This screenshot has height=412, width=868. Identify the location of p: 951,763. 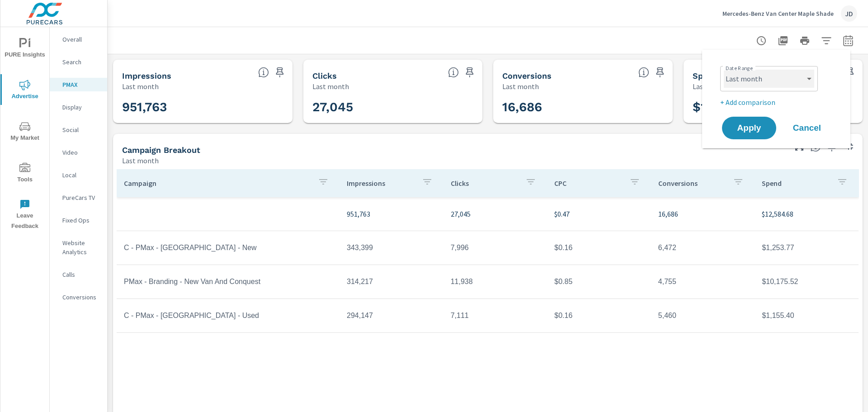
(392, 214).